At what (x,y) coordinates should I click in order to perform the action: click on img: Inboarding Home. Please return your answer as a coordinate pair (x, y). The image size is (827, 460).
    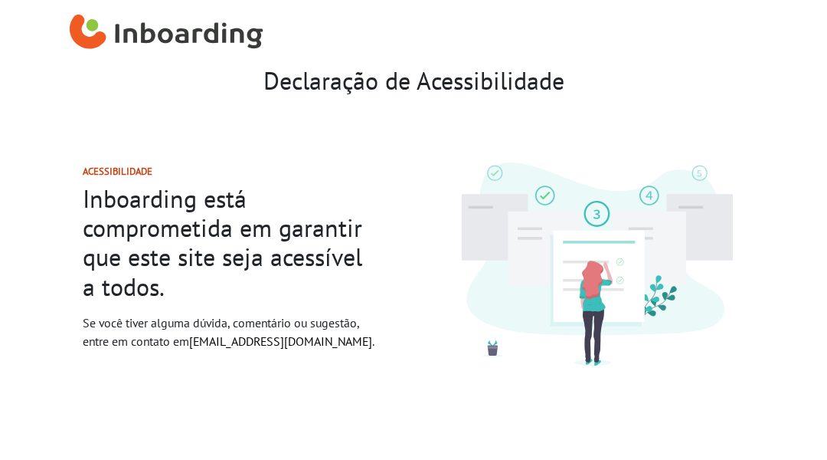
    Looking at the image, I should click on (166, 33).